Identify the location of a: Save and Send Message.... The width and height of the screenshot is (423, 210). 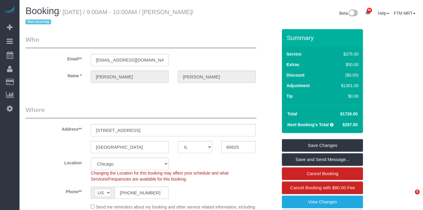
(322, 159).